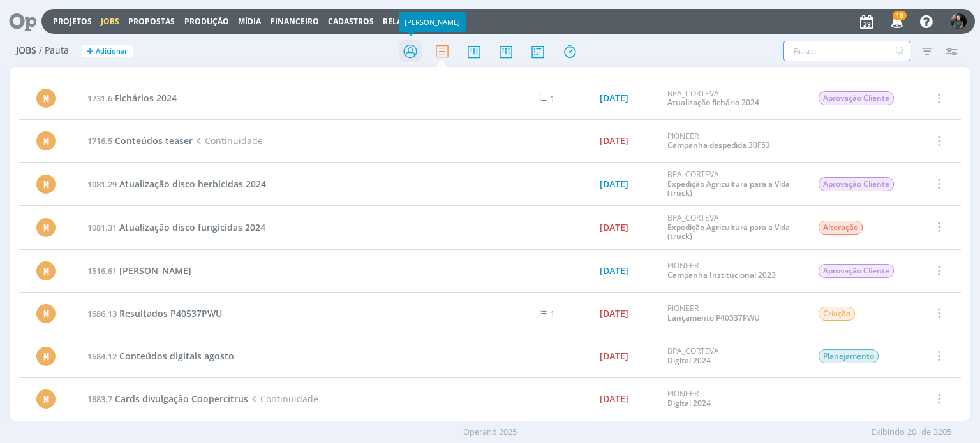 The width and height of the screenshot is (980, 443). Describe the element at coordinates (102, 271) in the screenshot. I see `span: 1516.61` at that location.